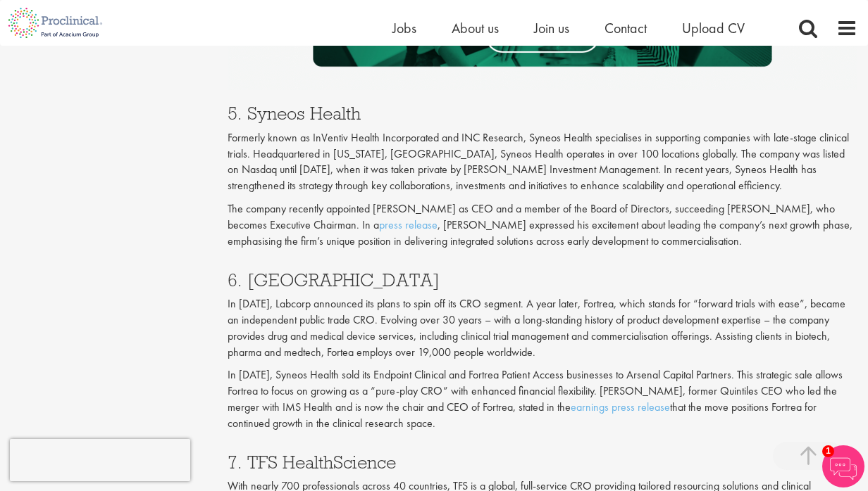  What do you see at coordinates (713, 28) in the screenshot?
I see `span: Upload CV` at bounding box center [713, 28].